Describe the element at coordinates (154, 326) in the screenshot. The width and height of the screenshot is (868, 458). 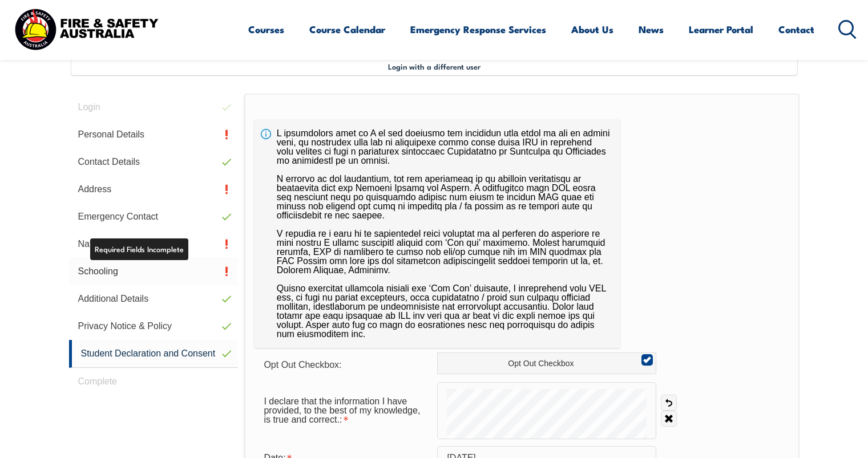
I see `a: Privacy Notice & Policy` at that location.